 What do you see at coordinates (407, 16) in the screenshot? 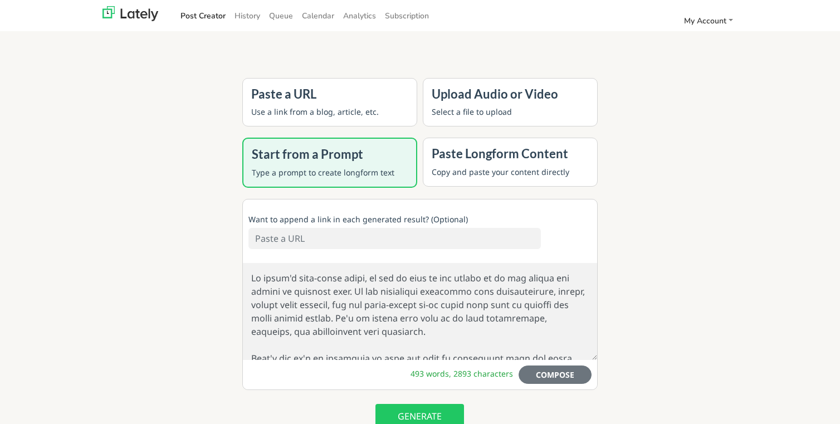
I see `a: Subscription` at bounding box center [407, 16].